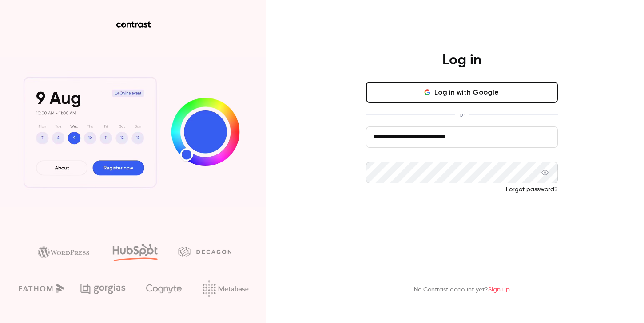  Describe the element at coordinates (462, 114) in the screenshot. I see `span: or` at that location.